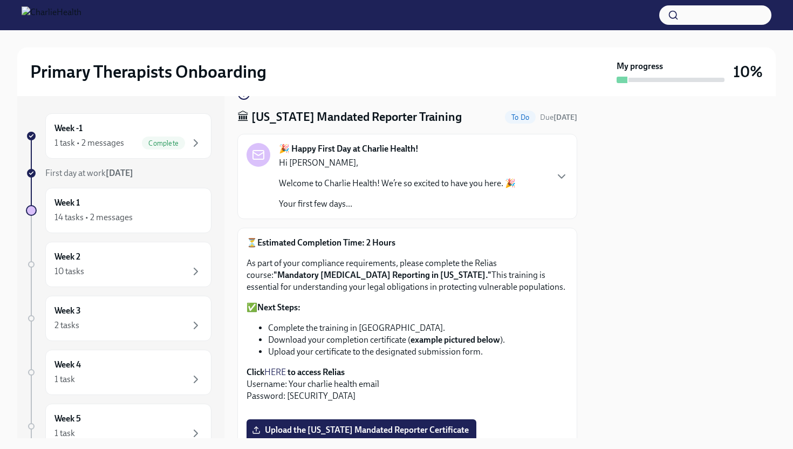 Image resolution: width=793 pixels, height=449 pixels. I want to click on a: Week -11 task • 2 messagesComplete, so click(119, 136).